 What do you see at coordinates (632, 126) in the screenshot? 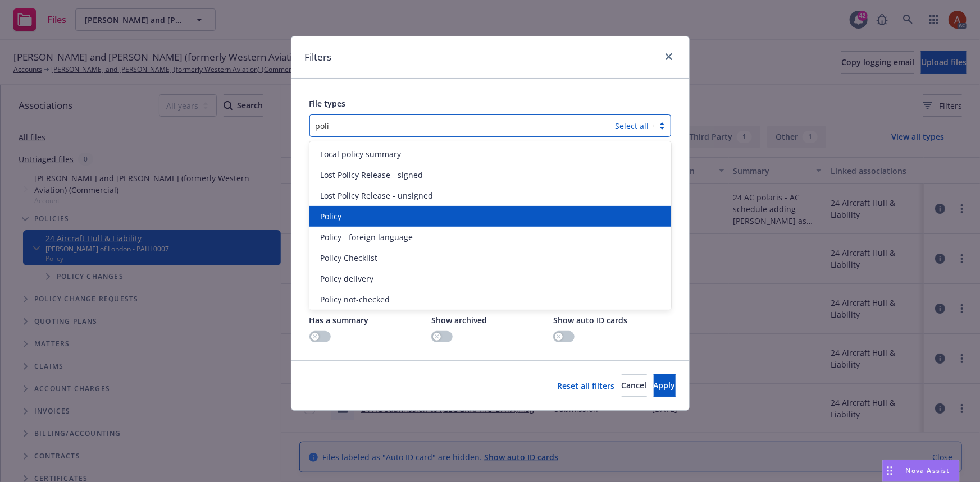
I see `a: Select all` at bounding box center [632, 126].